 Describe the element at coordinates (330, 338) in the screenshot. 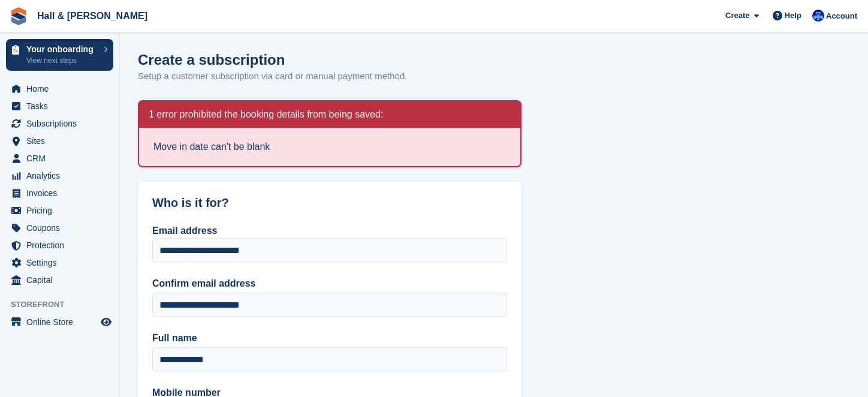

I see `label: Full name` at that location.